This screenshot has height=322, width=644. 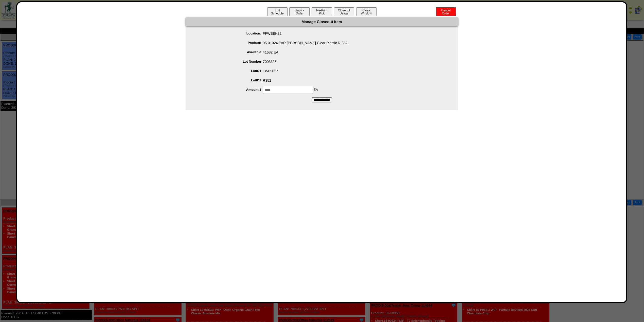 I want to click on span: TW05027, so click(x=327, y=70).